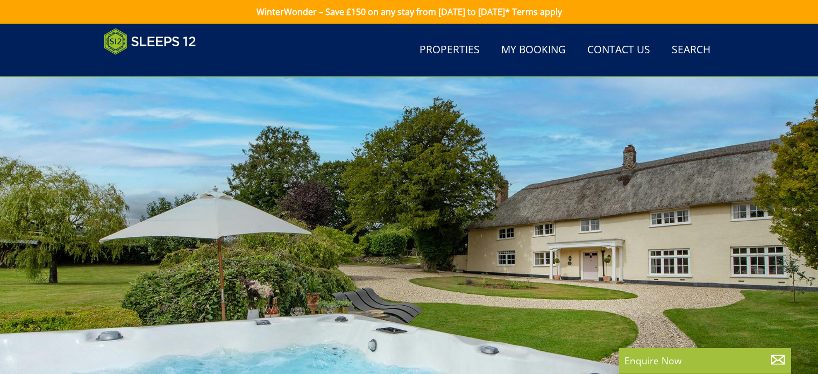  What do you see at coordinates (691, 50) in the screenshot?
I see `a: Search` at bounding box center [691, 50].